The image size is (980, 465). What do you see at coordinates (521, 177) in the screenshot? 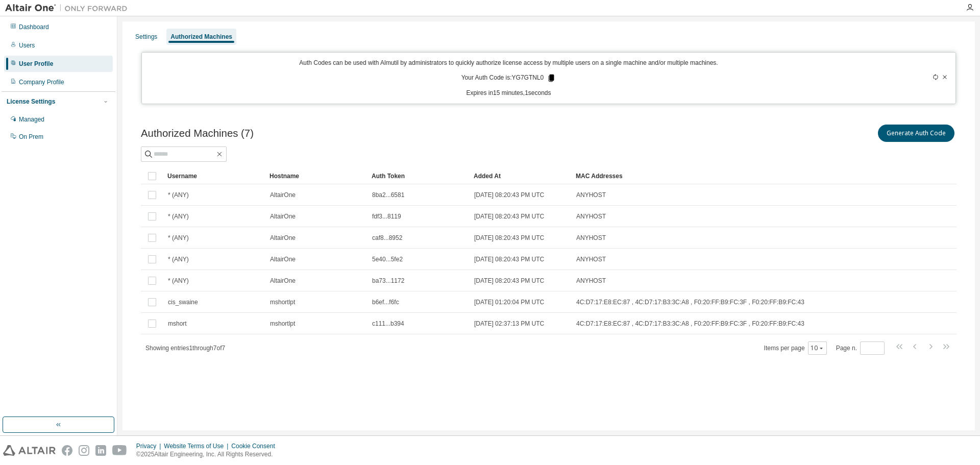
I see `div: Added At` at bounding box center [521, 177].